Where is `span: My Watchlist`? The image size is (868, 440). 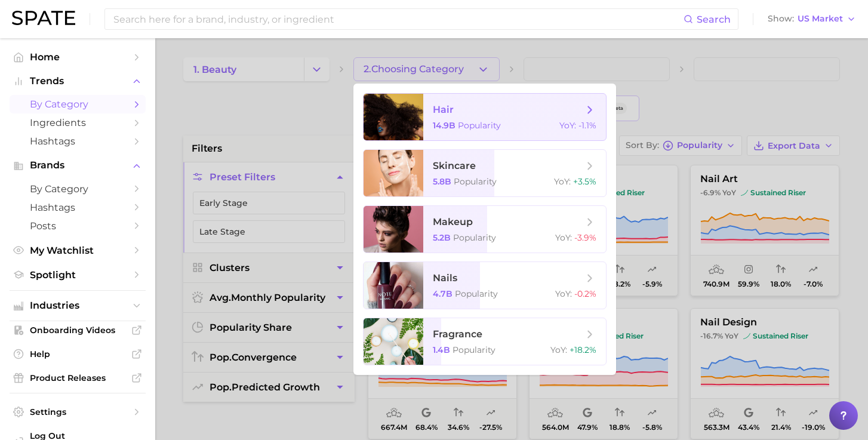
span: My Watchlist is located at coordinates (78, 251).